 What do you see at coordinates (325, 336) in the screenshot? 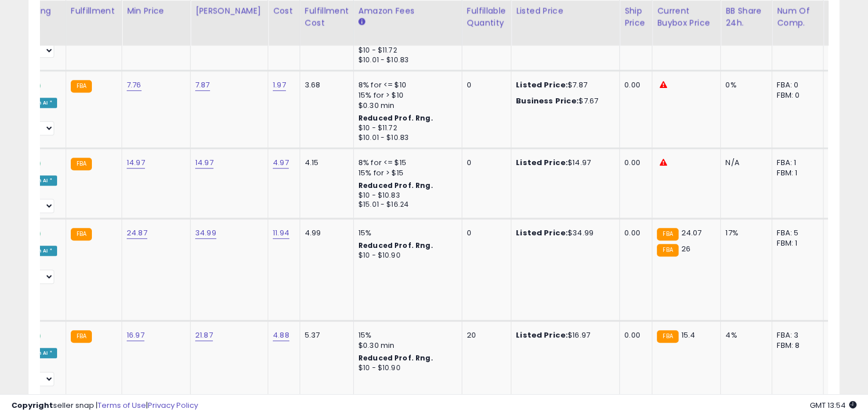
I see `div: 5.37` at bounding box center [325, 336].